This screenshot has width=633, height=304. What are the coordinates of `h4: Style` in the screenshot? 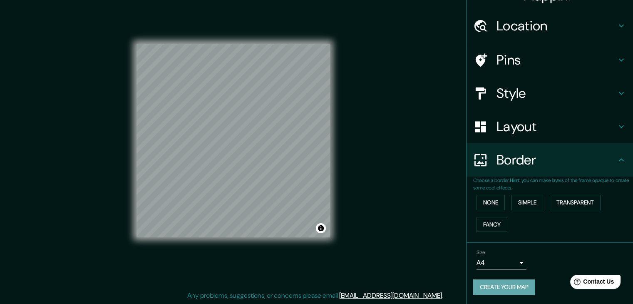 It's located at (557, 93).